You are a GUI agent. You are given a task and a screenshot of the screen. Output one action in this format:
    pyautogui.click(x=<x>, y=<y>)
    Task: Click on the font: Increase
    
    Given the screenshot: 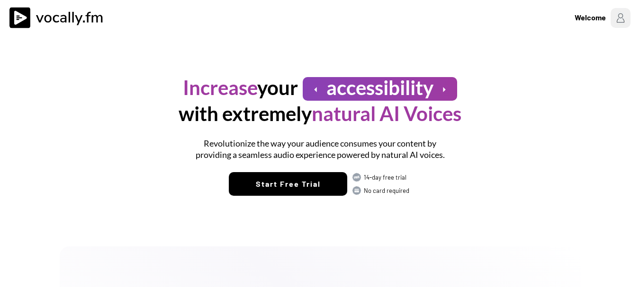 What is the action you would take?
    pyautogui.click(x=220, y=88)
    